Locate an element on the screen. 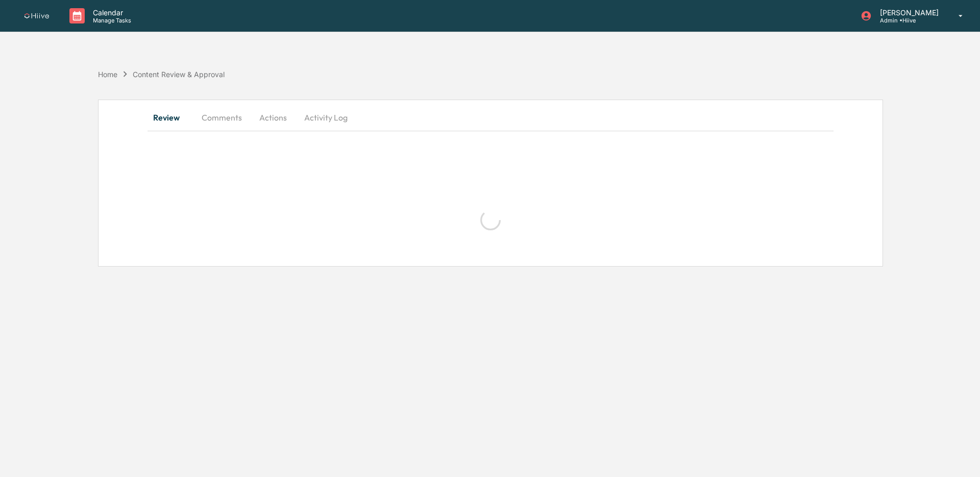 This screenshot has height=477, width=980. button: Actions is located at coordinates (273, 118).